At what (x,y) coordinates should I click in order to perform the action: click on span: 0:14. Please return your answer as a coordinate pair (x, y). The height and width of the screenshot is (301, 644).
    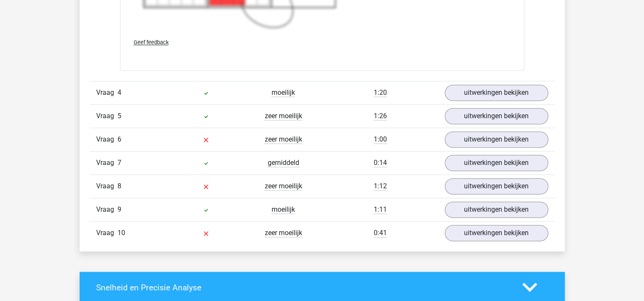
    Looking at the image, I should click on (380, 163).